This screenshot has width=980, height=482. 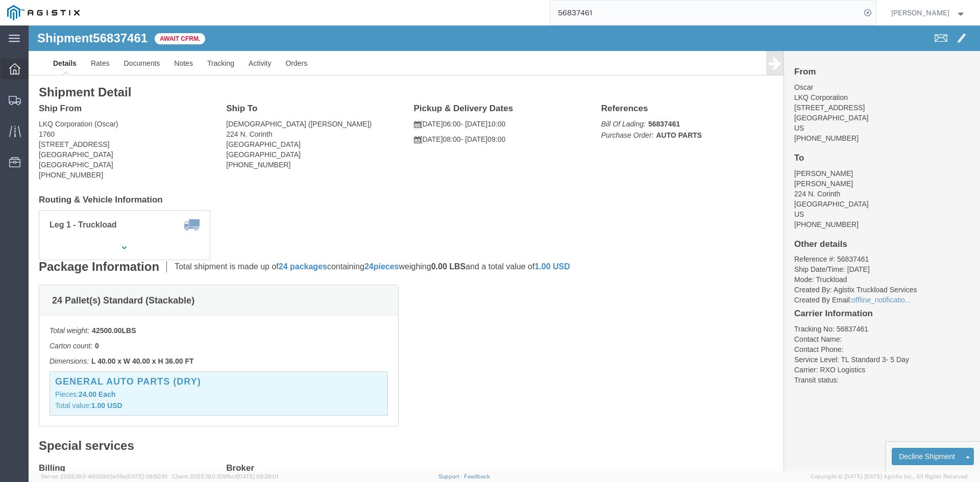 What do you see at coordinates (104, 476) in the screenshot?
I see `span: Server: 2025.19.0-49328d0a35e` at bounding box center [104, 476].